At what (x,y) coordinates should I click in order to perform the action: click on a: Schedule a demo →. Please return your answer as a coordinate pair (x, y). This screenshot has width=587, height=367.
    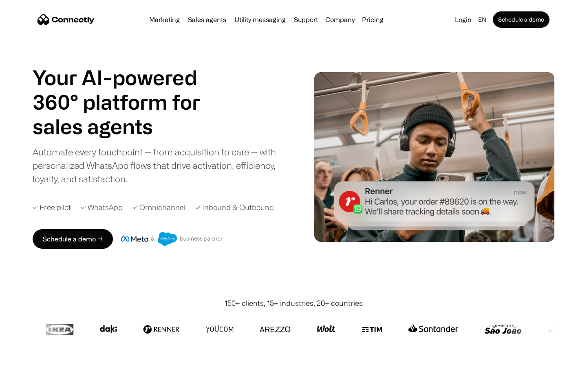
    Looking at the image, I should click on (73, 239).